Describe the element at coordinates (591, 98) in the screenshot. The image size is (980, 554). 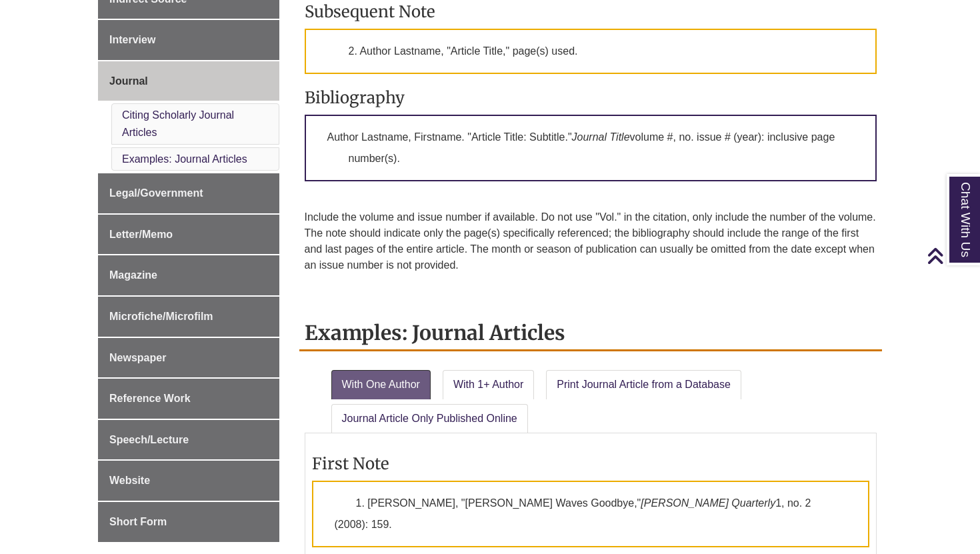
I see `h3: Bibliography` at that location.